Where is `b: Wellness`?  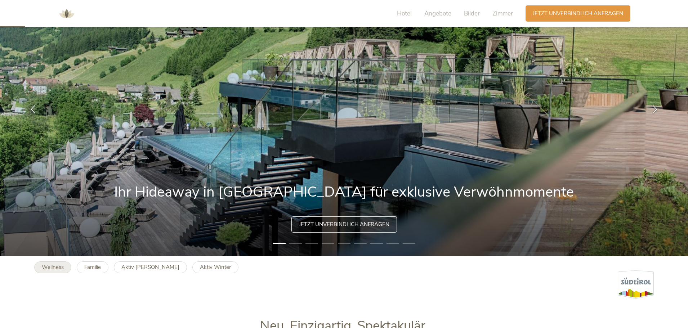 b: Wellness is located at coordinates (53, 267).